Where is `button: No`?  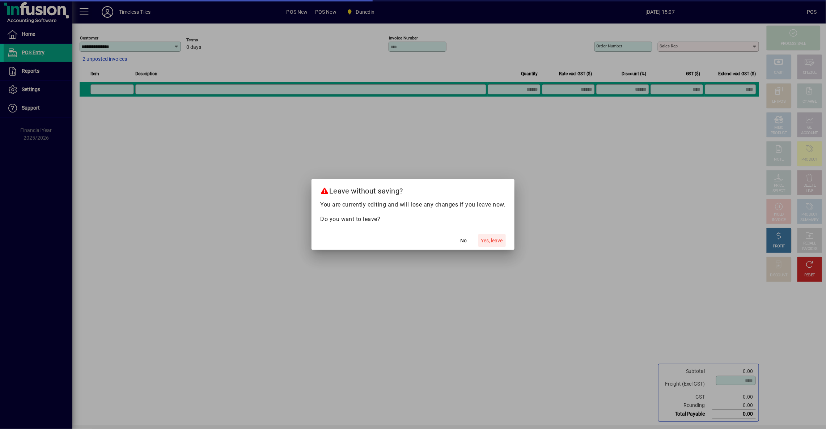 button: No is located at coordinates (464, 241).